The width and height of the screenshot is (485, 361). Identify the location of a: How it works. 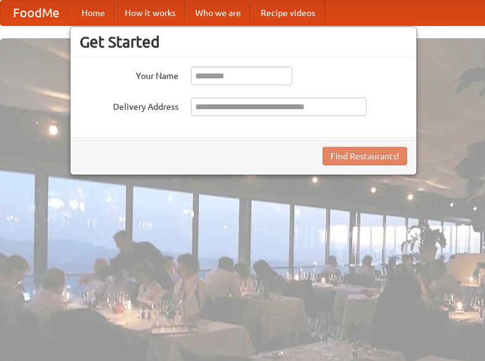
(150, 13).